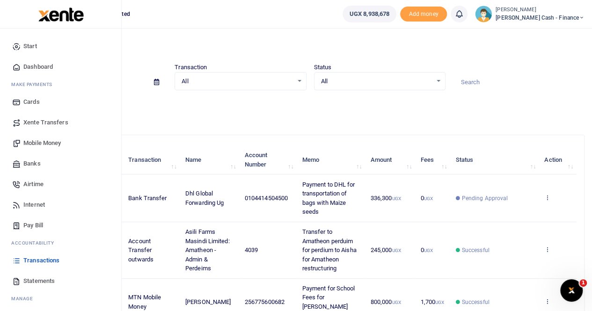  Describe the element at coordinates (33, 226) in the screenshot. I see `span: Pay Bill` at that location.